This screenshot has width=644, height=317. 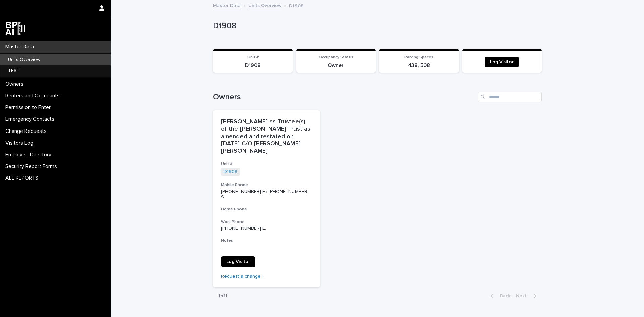 What do you see at coordinates (527, 296) in the screenshot?
I see `button: Next` at bounding box center [527, 296].